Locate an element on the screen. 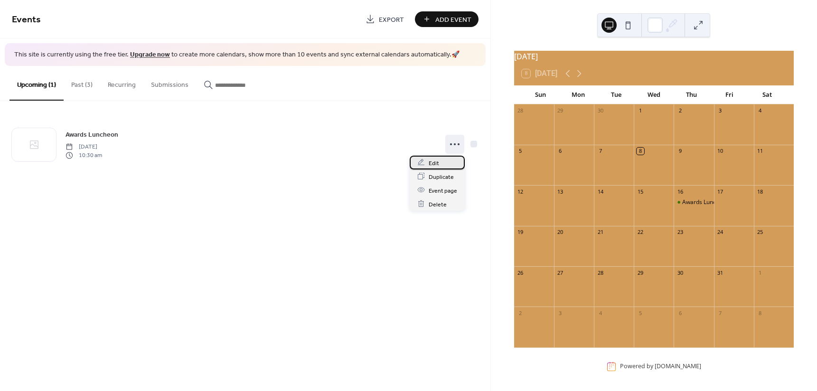  div: Fri is located at coordinates (730, 95).